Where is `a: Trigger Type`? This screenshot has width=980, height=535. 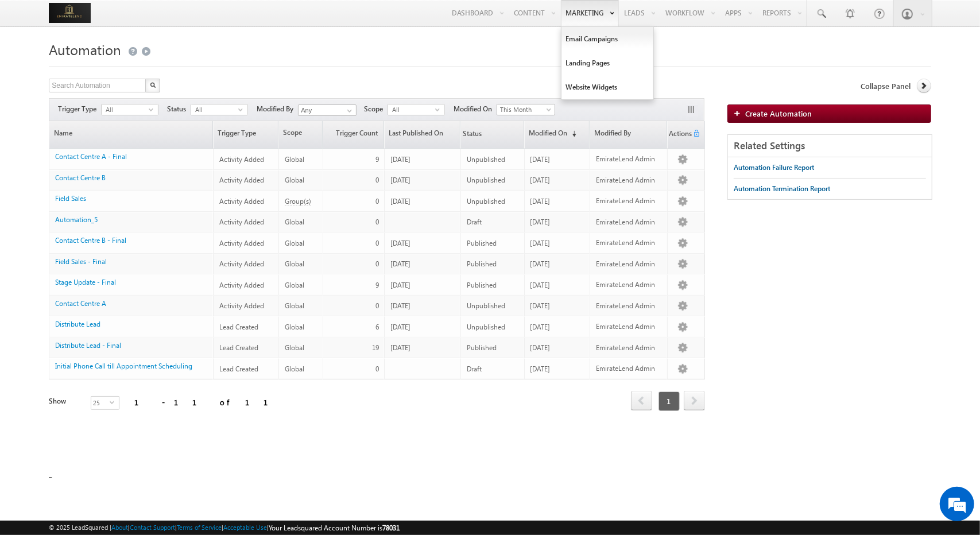
a: Trigger Type is located at coordinates (246, 135).